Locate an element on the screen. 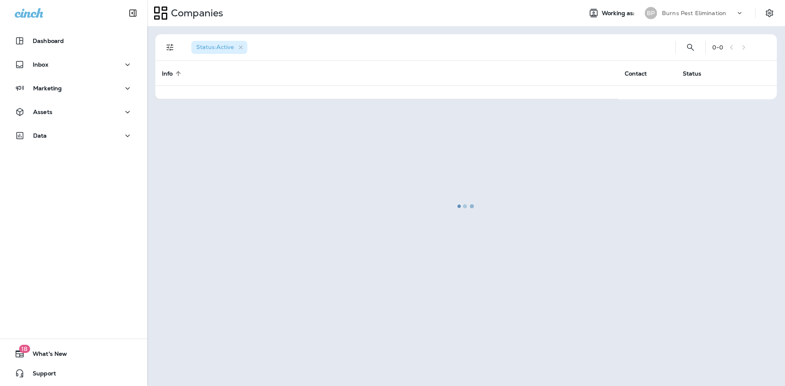 The height and width of the screenshot is (386, 785). span: 18 is located at coordinates (24, 349).